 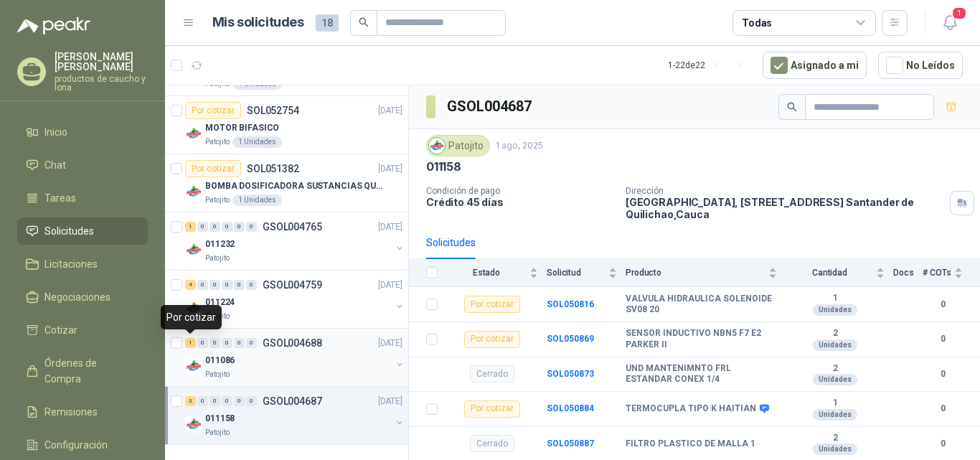 I want to click on span: Chat, so click(x=55, y=165).